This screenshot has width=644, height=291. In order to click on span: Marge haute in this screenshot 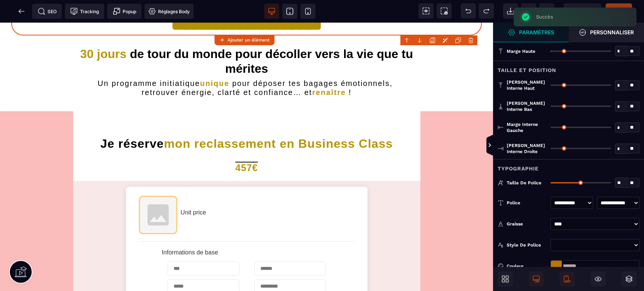, I will do `click(521, 51)`.